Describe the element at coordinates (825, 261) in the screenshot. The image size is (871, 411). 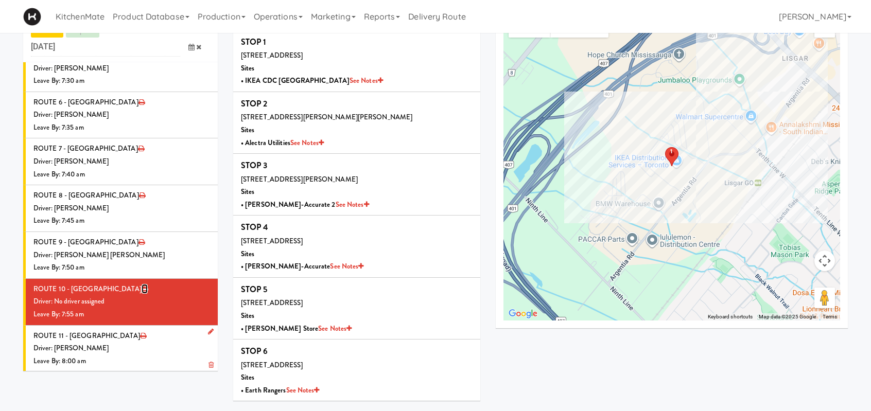
I see `button: Map camera controls` at that location.